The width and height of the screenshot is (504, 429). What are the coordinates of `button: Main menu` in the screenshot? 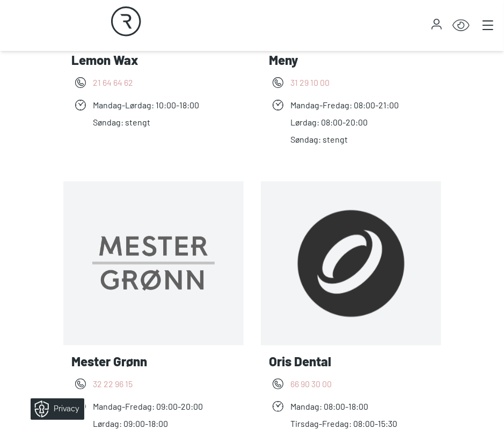 It's located at (488, 25).